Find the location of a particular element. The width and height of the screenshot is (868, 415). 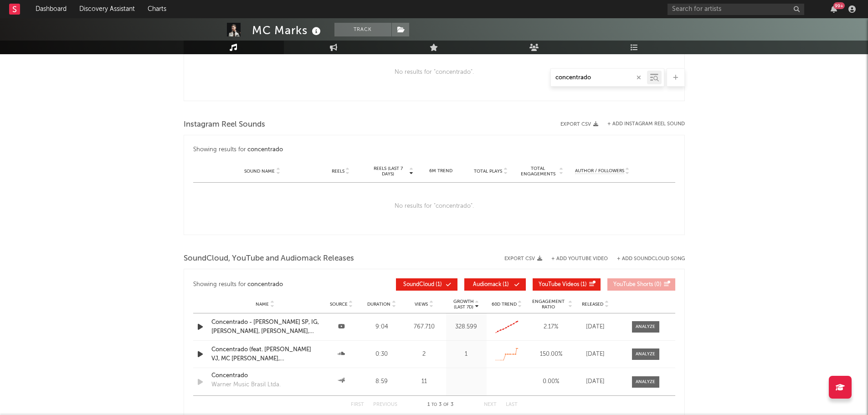

div: 767.710 is located at coordinates (424, 327).